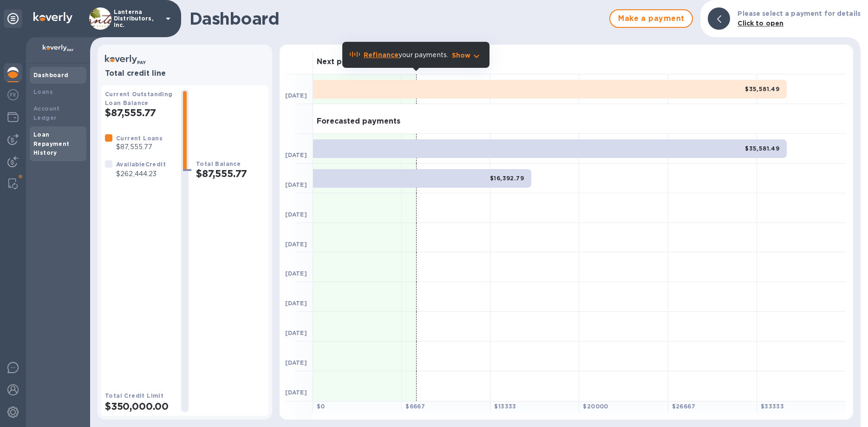 Image resolution: width=868 pixels, height=427 pixels. Describe the element at coordinates (381, 55) in the screenshot. I see `b: Refinance` at that location.